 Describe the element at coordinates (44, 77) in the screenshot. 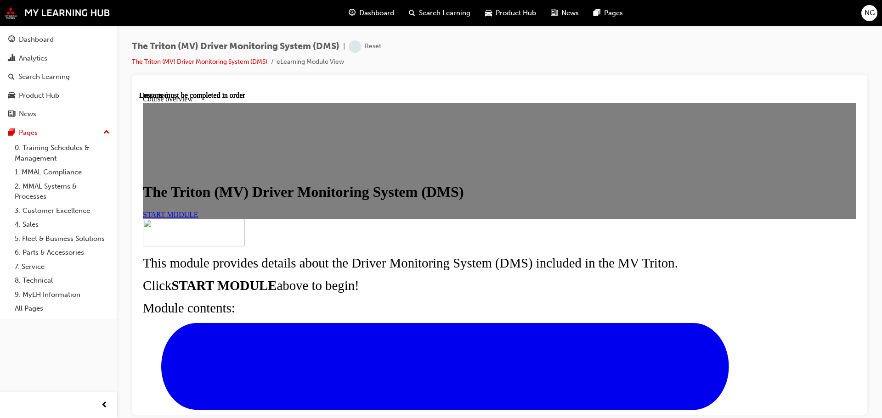

I see `div: Search Learning` at that location.